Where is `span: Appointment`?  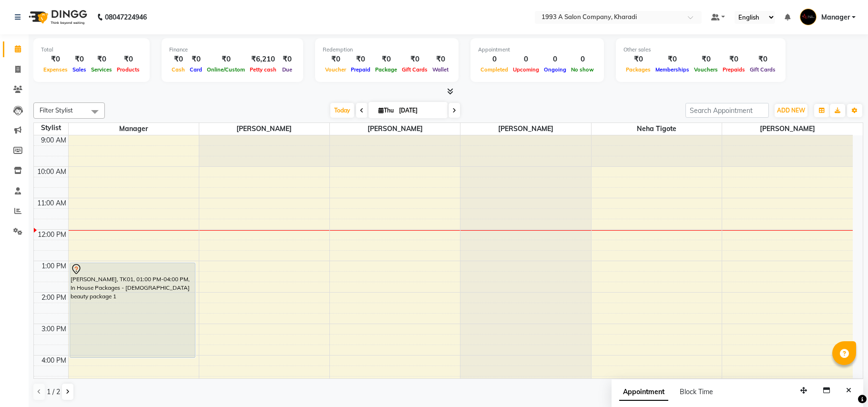 span: Appointment is located at coordinates (643, 392).